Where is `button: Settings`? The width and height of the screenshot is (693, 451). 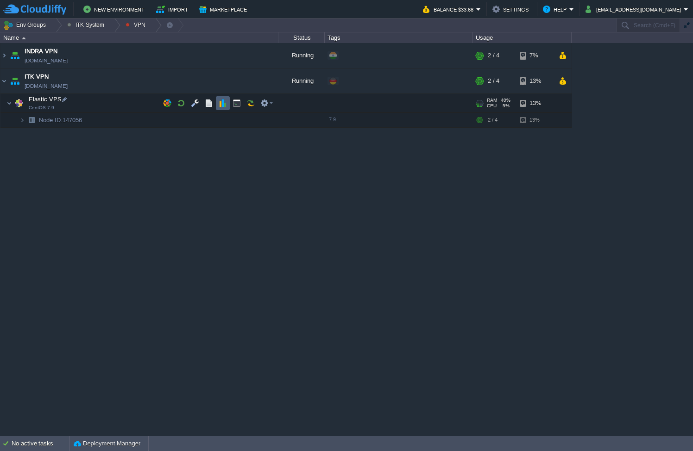 button: Settings is located at coordinates (512, 9).